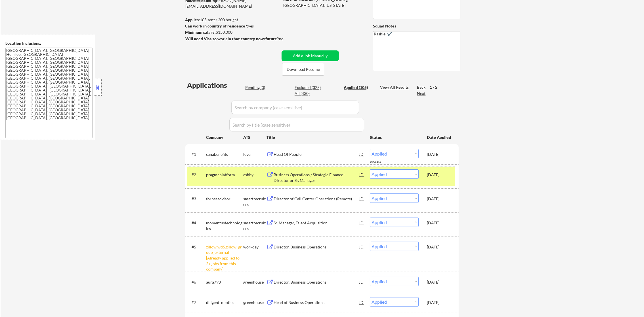 Image resolution: width=644 pixels, height=317 pixels. Describe the element at coordinates (224, 138) in the screenshot. I see `div: Company` at that location.